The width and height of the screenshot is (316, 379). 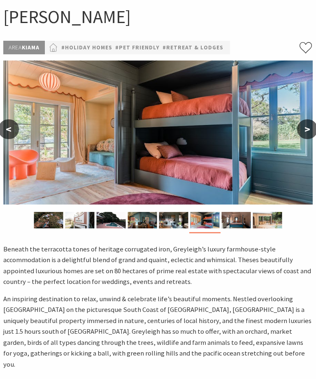 What do you see at coordinates (24, 47) in the screenshot?
I see `p: Kiama` at bounding box center [24, 47].